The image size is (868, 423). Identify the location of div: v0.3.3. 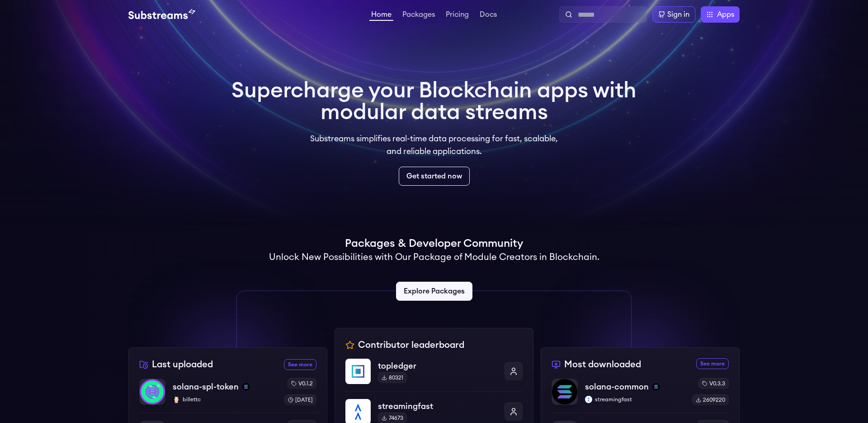
(713, 383).